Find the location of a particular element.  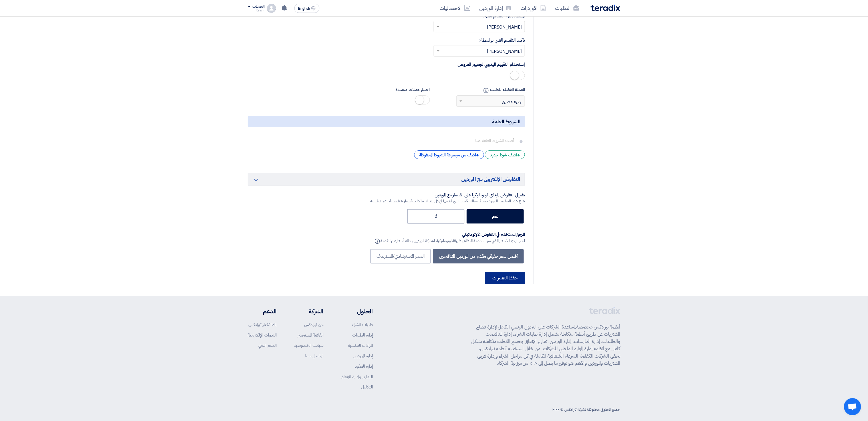

label: تأكيد التقييم الفني بواسطة: is located at coordinates (502, 40).